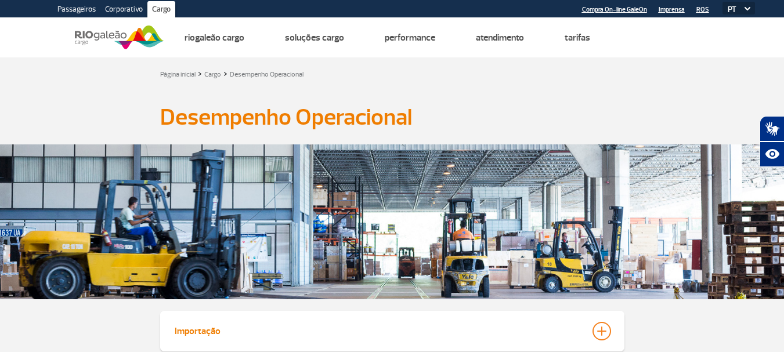 The image size is (784, 352). What do you see at coordinates (124, 10) in the screenshot?
I see `a: Corporativo` at bounding box center [124, 10].